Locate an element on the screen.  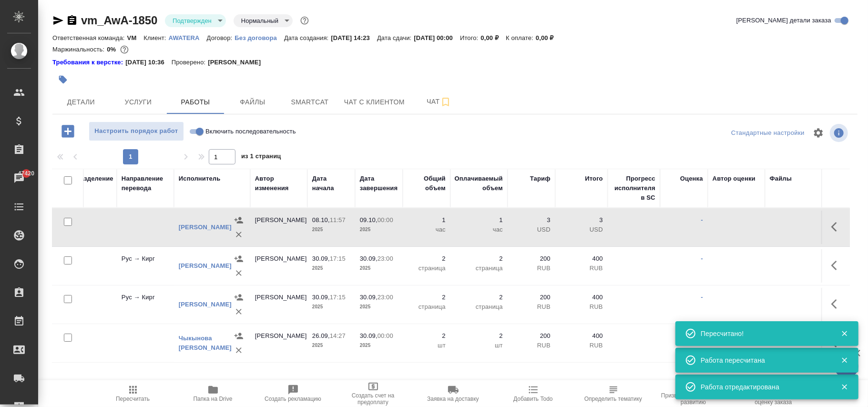
div: split button is located at coordinates (768, 133).